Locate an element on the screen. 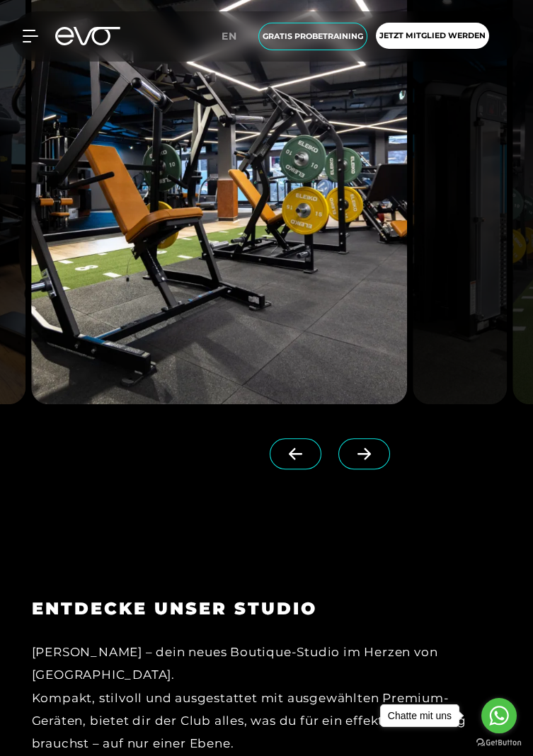 This screenshot has height=756, width=533. a: Go to GetButton.io website is located at coordinates (499, 742).